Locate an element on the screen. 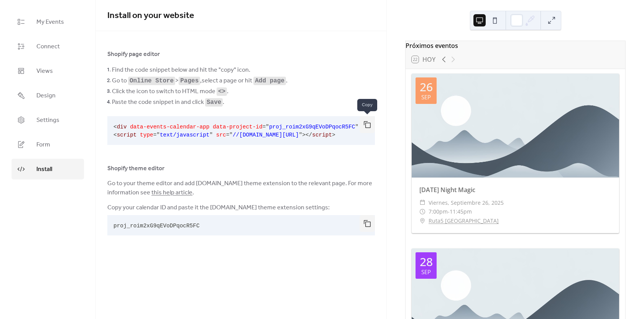  code: Add page is located at coordinates (270, 81).